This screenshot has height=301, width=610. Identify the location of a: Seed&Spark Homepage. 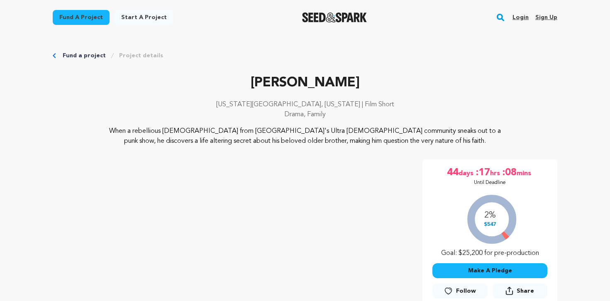
(335, 17).